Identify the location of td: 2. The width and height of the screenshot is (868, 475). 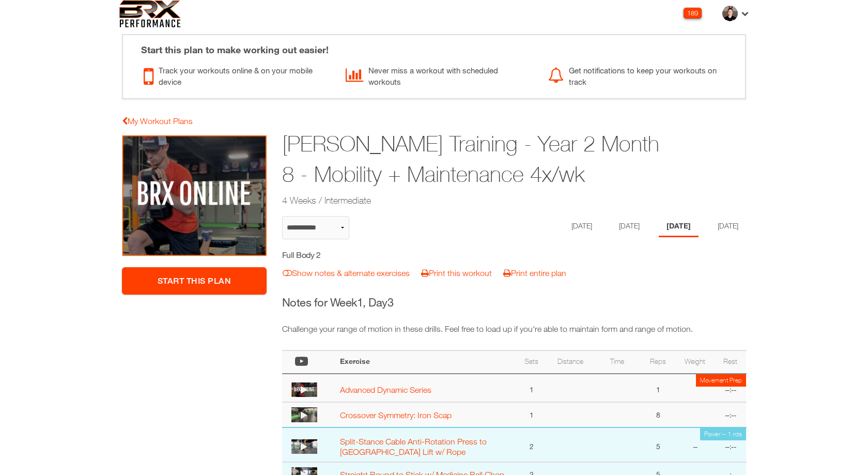
(531, 444).